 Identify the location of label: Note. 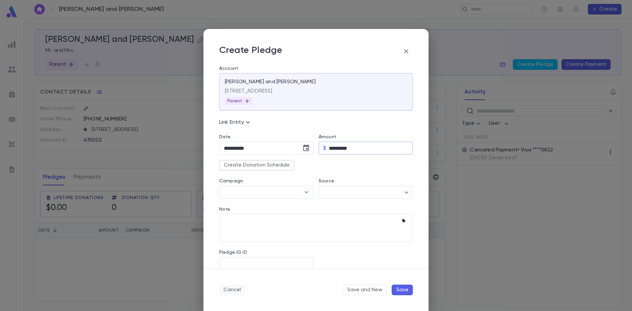
(225, 209).